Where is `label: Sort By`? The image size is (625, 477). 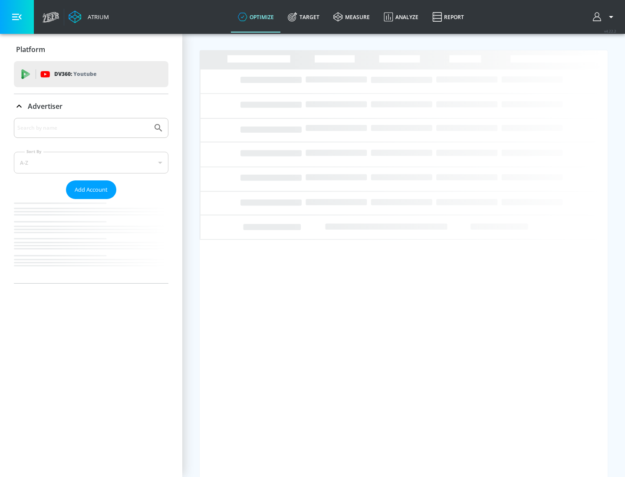 label: Sort By is located at coordinates (34, 151).